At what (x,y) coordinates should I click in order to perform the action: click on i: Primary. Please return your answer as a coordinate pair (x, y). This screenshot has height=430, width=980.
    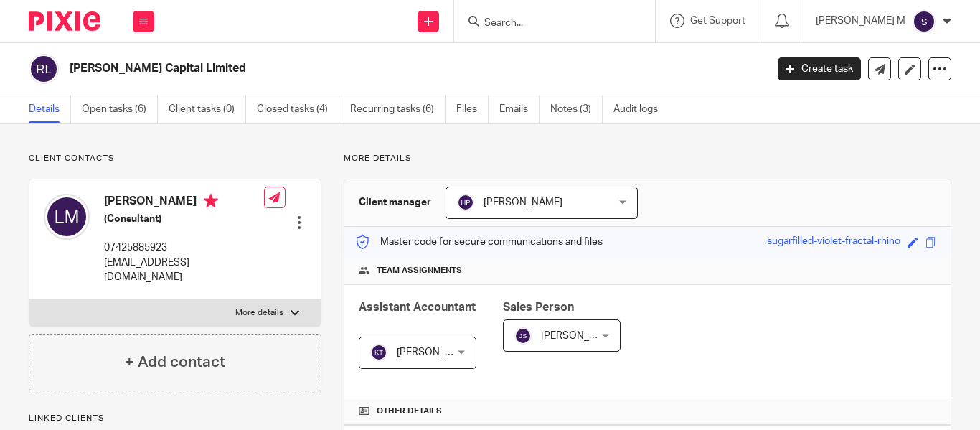
    Looking at the image, I should click on (211, 201).